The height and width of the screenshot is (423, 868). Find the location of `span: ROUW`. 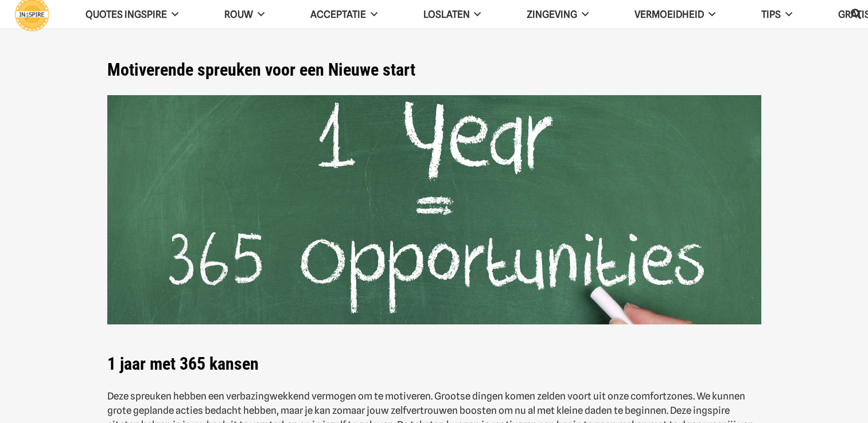

span: ROUW is located at coordinates (238, 15).